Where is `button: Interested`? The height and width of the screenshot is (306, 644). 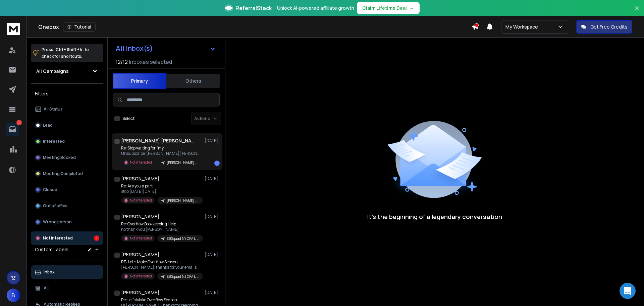 button: Interested is located at coordinates (67, 141).